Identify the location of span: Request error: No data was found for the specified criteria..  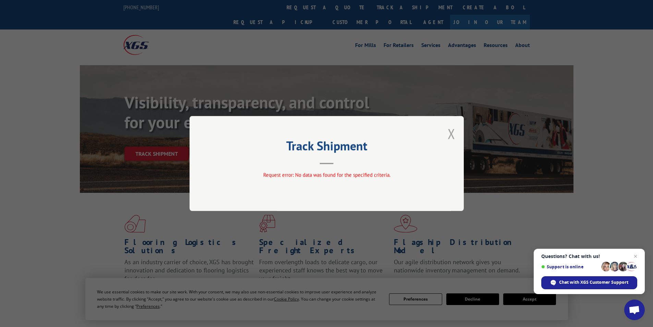
(326, 174).